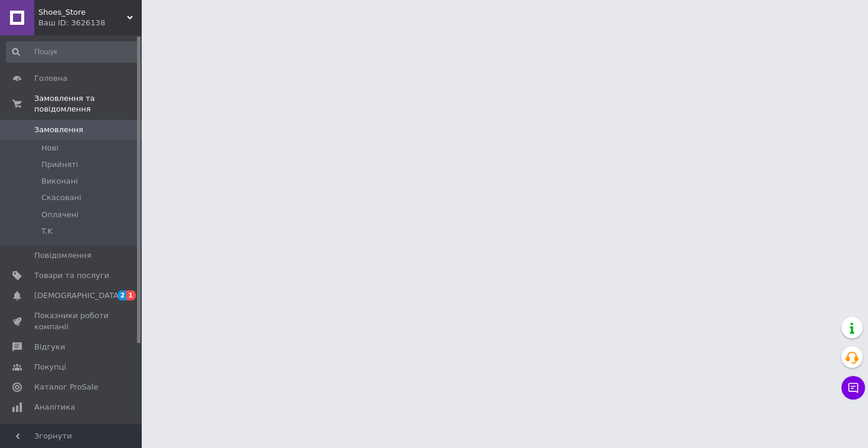 The width and height of the screenshot is (868, 448). I want to click on span: Відгуки, so click(50, 347).